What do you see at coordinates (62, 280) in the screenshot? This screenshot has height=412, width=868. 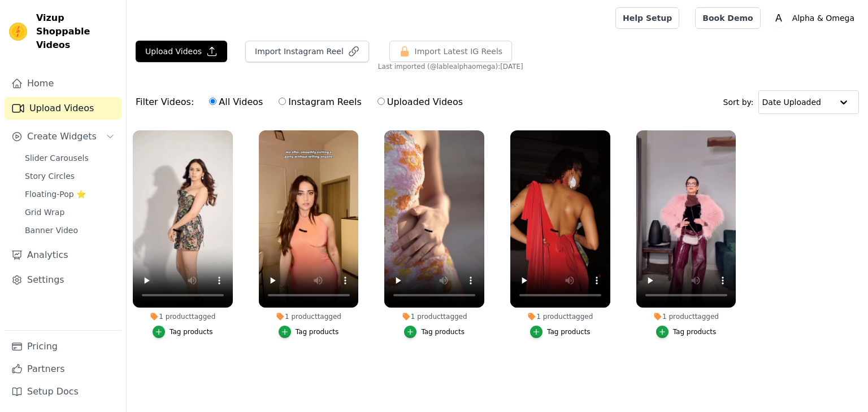 I see `a: Settings` at bounding box center [62, 280].